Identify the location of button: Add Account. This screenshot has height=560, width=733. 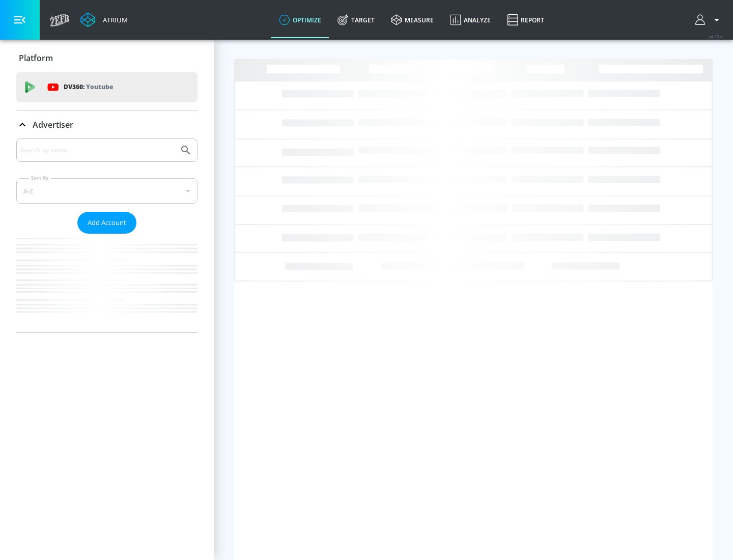
(107, 223).